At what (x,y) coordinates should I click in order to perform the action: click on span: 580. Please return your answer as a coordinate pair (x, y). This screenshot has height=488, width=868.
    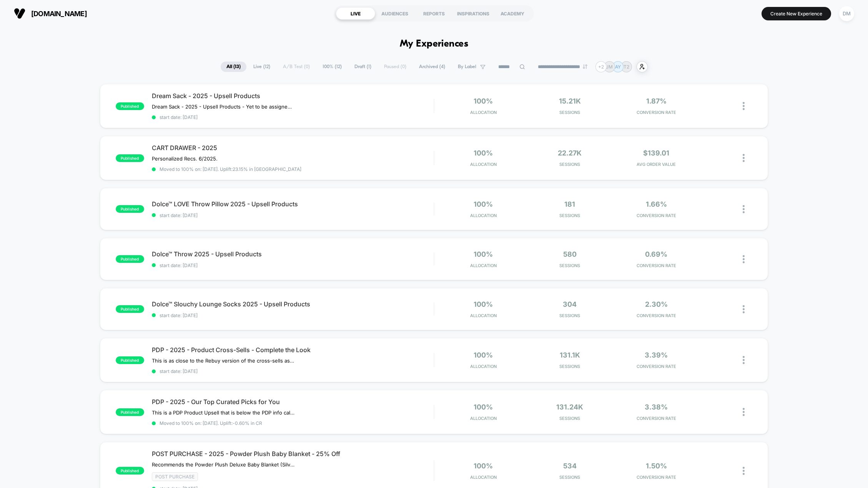
    Looking at the image, I should click on (569, 254).